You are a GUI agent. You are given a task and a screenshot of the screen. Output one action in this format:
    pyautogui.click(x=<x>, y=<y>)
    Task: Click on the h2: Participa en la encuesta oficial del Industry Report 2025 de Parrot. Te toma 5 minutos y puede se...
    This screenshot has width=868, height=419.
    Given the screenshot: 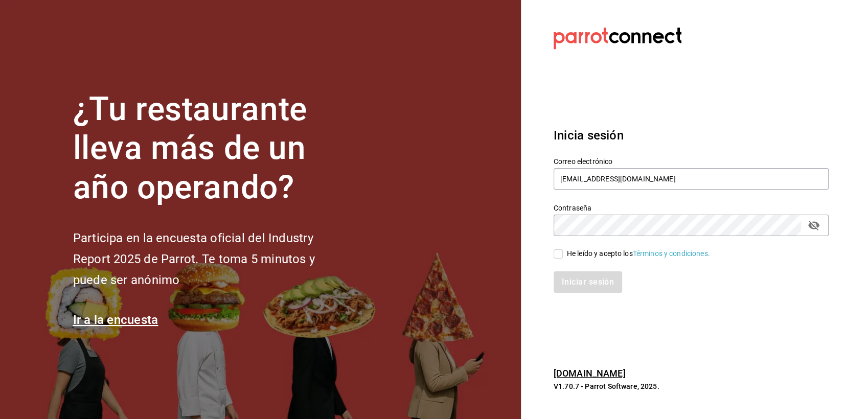 What is the action you would take?
    pyautogui.click(x=211, y=259)
    